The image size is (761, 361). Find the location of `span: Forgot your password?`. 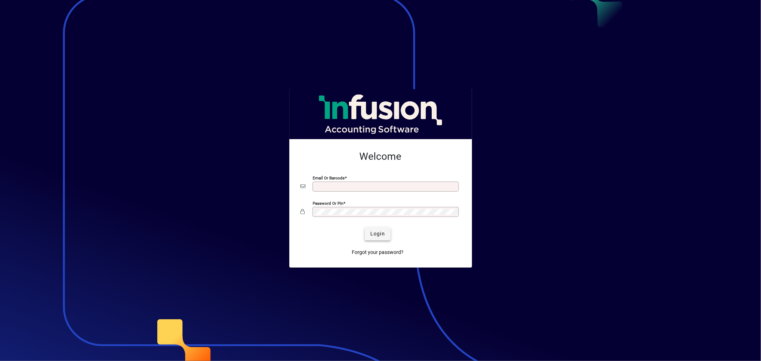

span: Forgot your password? is located at coordinates (377, 252).